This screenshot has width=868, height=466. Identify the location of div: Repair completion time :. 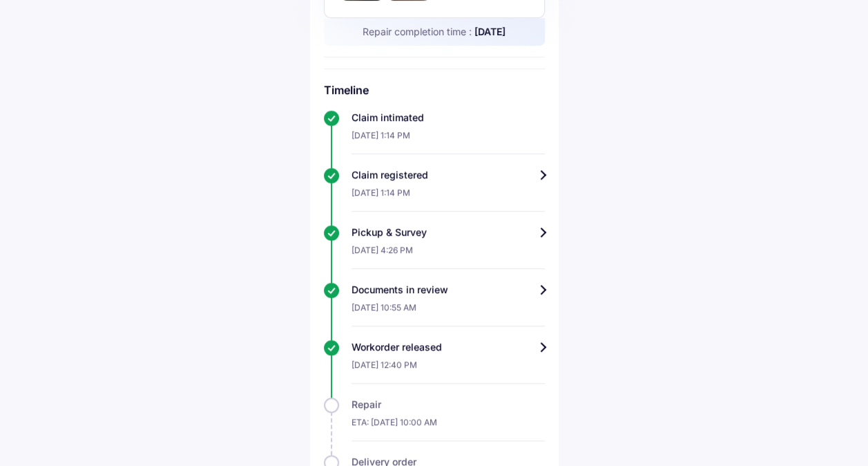
(434, 32).